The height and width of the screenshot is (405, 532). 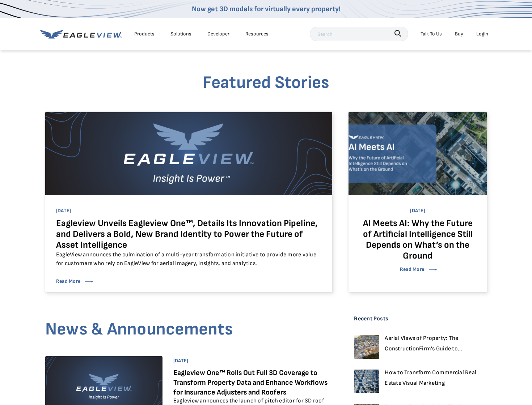 I want to click on a: Buy, so click(x=459, y=33).